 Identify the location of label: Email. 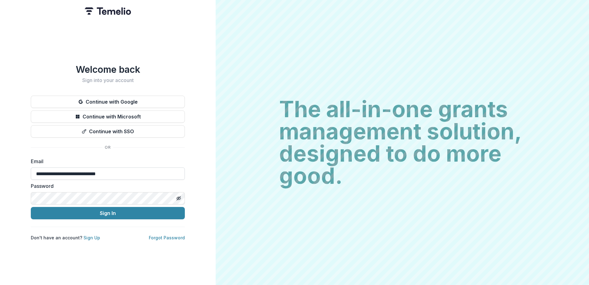
(106, 161).